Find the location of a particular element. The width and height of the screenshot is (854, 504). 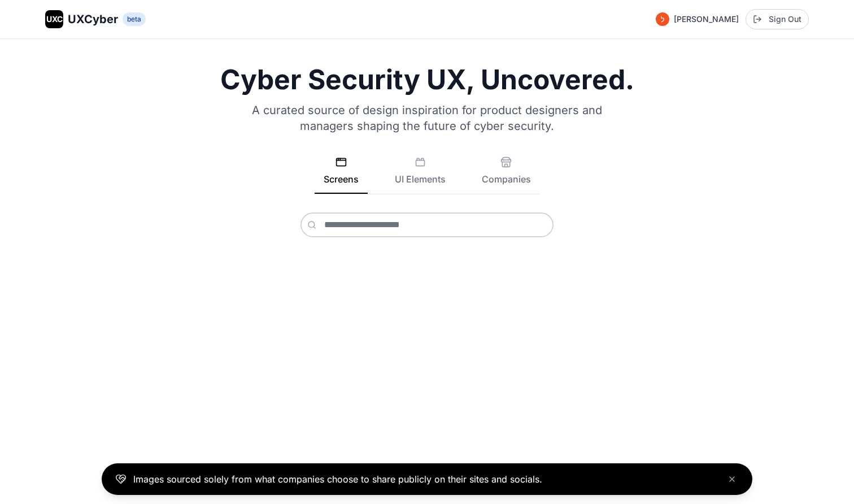

span: UXCyber is located at coordinates (92, 19).